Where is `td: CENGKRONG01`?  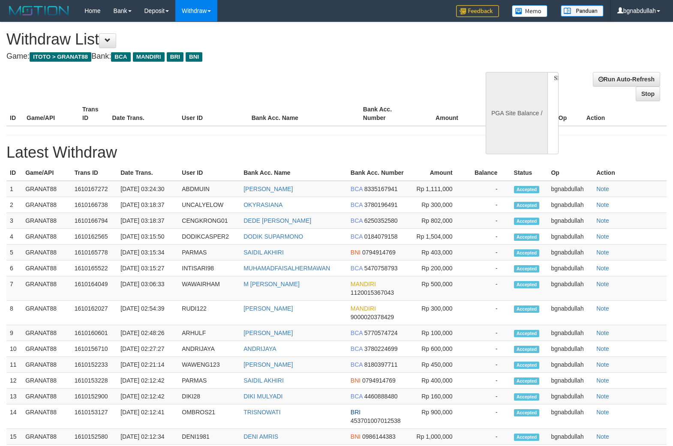
td: CENGKRONG01 is located at coordinates (209, 221).